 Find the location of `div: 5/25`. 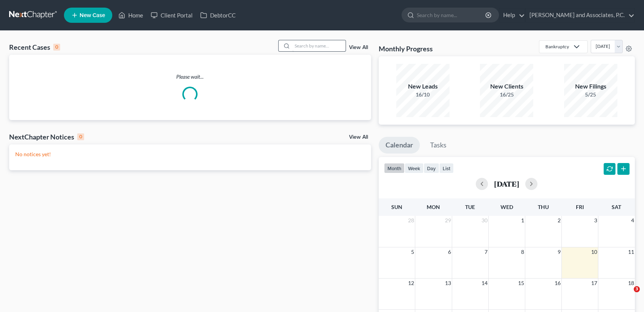

div: 5/25 is located at coordinates (591, 95).